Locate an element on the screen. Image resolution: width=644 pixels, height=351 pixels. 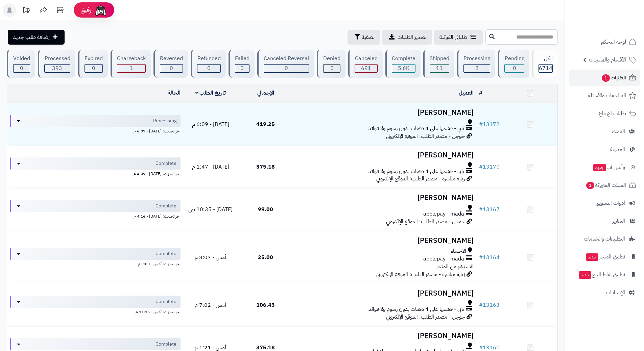
span: لوحة التحكم is located at coordinates (614, 42).